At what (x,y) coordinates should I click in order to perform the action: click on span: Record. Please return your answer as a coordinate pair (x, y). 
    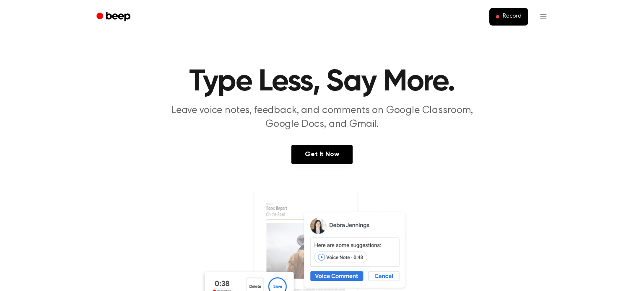
    Looking at the image, I should click on (512, 17).